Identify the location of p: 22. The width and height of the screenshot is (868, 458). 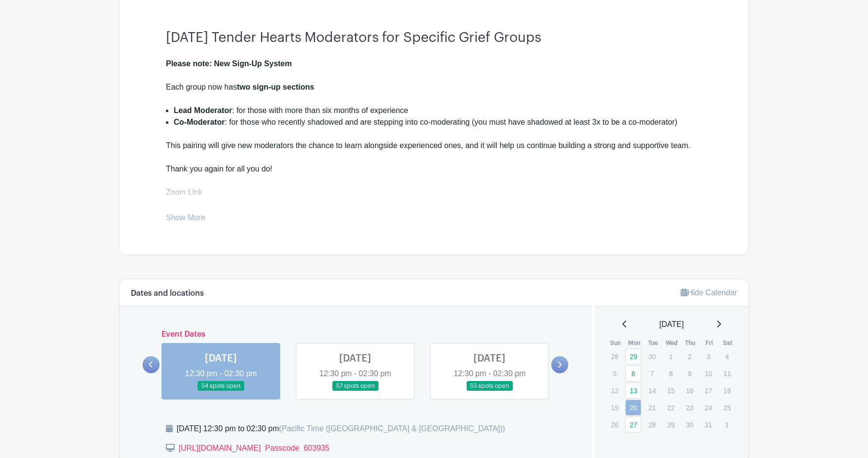
(671, 407).